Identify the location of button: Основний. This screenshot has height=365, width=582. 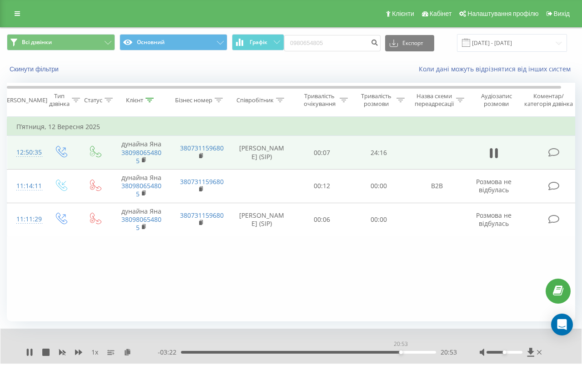
(174, 42).